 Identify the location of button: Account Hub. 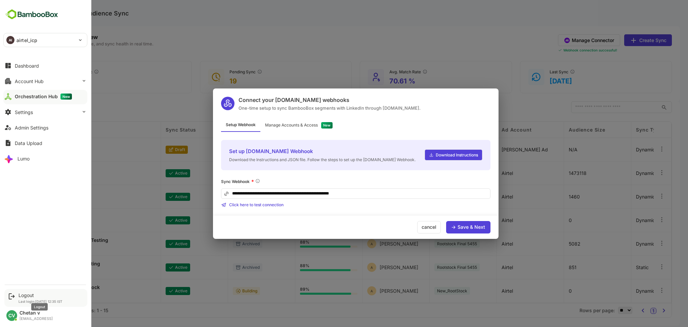
(45, 81).